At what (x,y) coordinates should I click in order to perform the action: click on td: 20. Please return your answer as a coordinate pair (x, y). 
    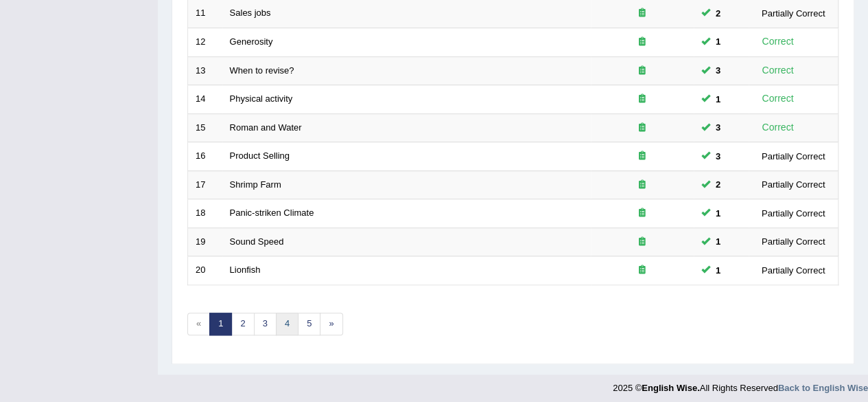
    Looking at the image, I should click on (206, 271).